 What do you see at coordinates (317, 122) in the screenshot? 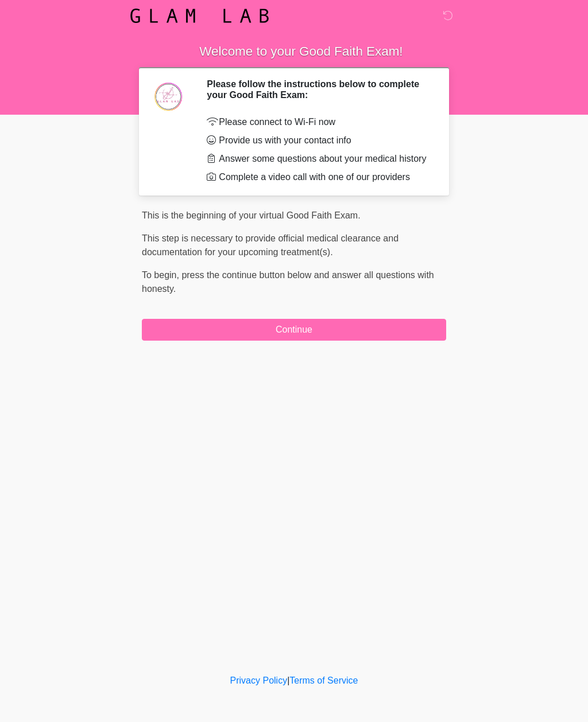
I see `li: Please connect to Wi-Fi now` at bounding box center [317, 122].